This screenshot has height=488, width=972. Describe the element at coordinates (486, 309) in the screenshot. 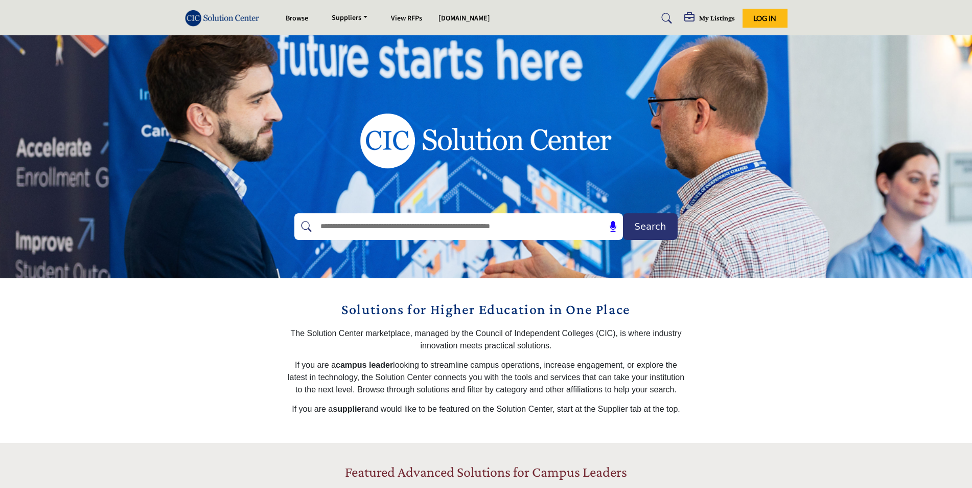

I see `h2: Solutions for Higher Education in One Place` at that location.